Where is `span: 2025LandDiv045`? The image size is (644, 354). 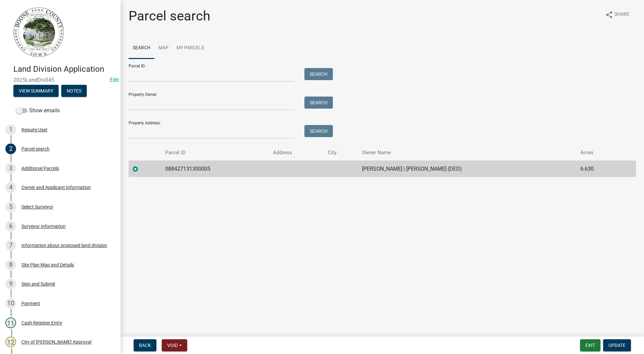
span: 2025LandDiv045 is located at coordinates (60, 80).